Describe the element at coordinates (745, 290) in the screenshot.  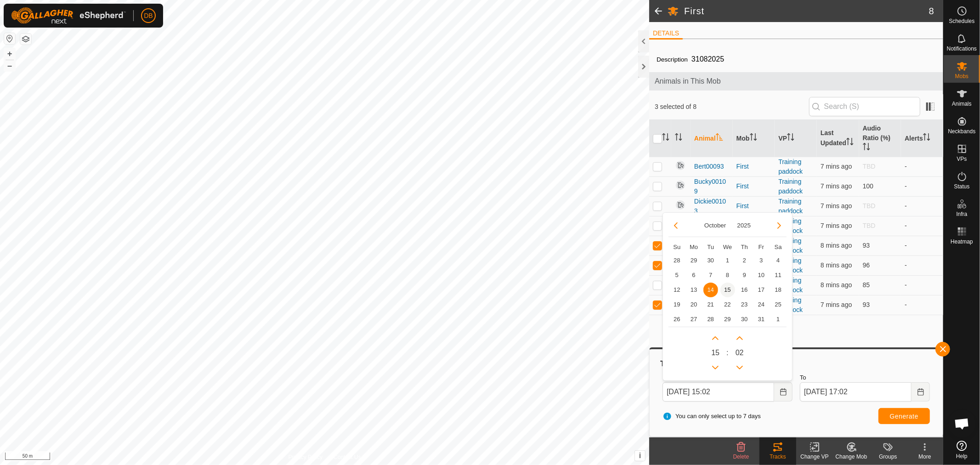
I see `span: 16` at that location.